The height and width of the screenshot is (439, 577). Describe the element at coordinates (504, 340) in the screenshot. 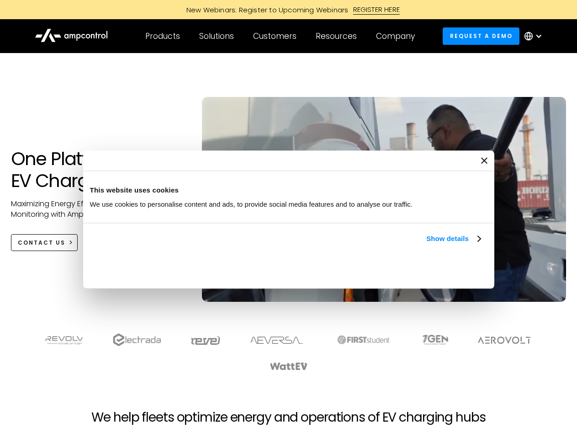

I see `img: Aerovolt Logo` at that location.